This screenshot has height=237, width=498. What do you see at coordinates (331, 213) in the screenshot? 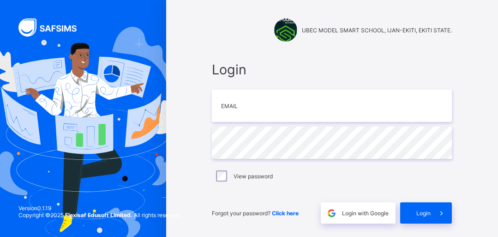
I see `img: google.396cfc9801f0270233282035f929180a.svg` at bounding box center [331, 213].